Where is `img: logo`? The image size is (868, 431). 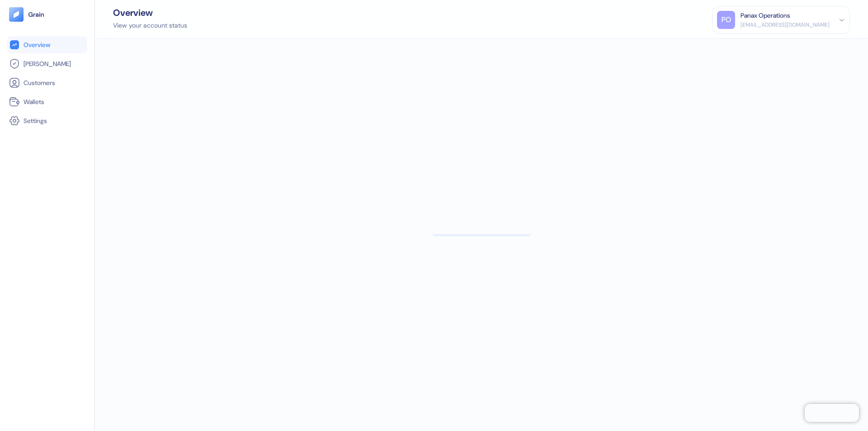 img: logo is located at coordinates (36, 14).